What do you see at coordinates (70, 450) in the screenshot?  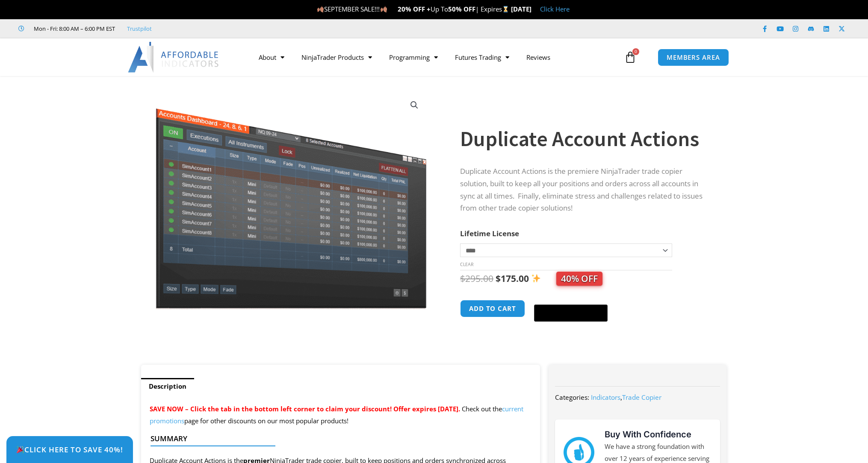 I see `a: 🎉Click Here to save 40%!` at bounding box center [70, 450].